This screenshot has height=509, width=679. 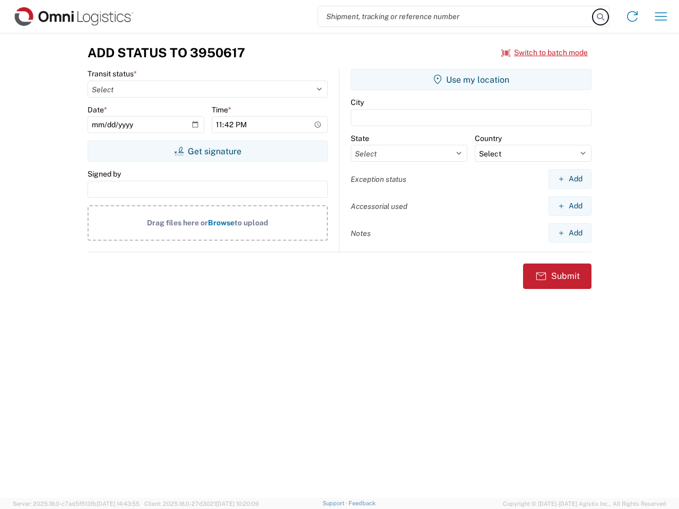 I want to click on span: to upload, so click(x=252, y=223).